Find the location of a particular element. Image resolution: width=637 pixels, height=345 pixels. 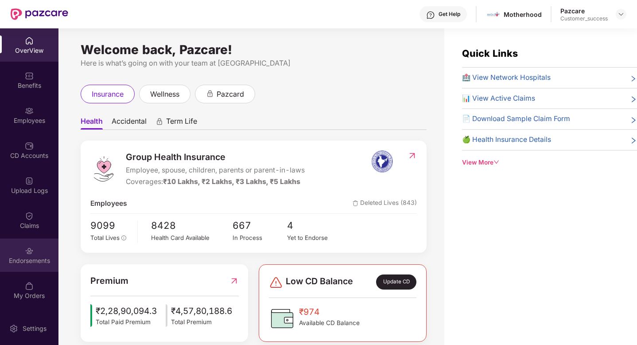

span: Total Premium is located at coordinates (202, 322).